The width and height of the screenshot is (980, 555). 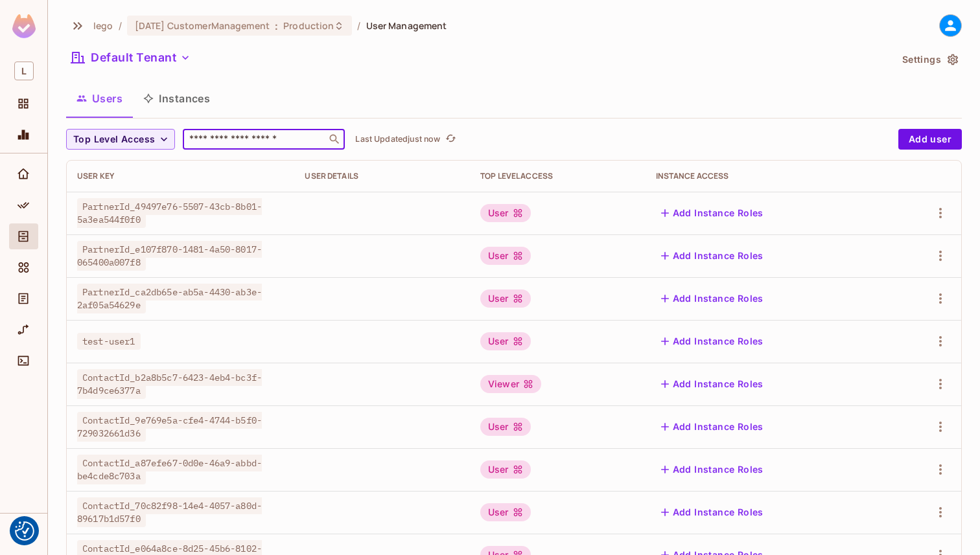 I want to click on span: ContactId_9e769e5a-cfe4-4744-b5f0-729032661d36, so click(x=169, y=427).